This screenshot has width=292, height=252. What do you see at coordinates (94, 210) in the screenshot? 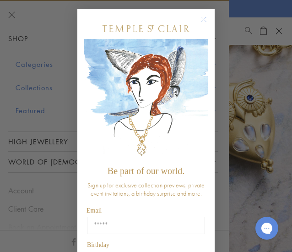
I see `span: Email` at bounding box center [94, 210].